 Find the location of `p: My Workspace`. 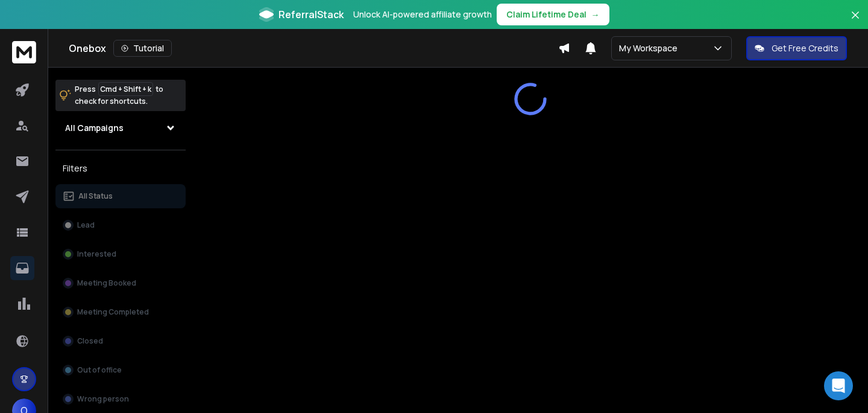

p: My Workspace is located at coordinates (651, 48).